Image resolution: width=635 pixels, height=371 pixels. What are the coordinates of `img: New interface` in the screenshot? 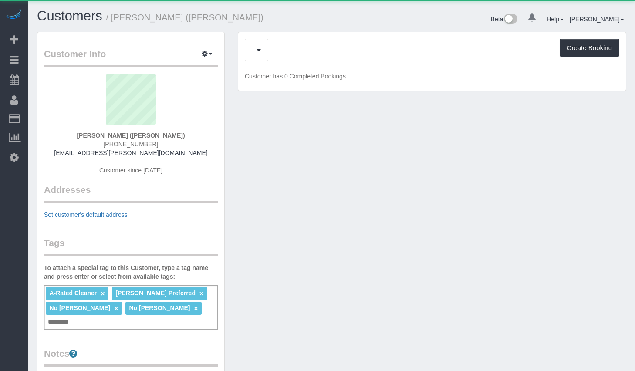 It's located at (510, 20).